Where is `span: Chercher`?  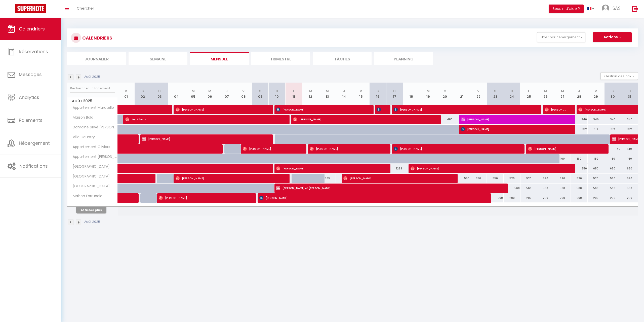
span: Chercher is located at coordinates (85, 8).